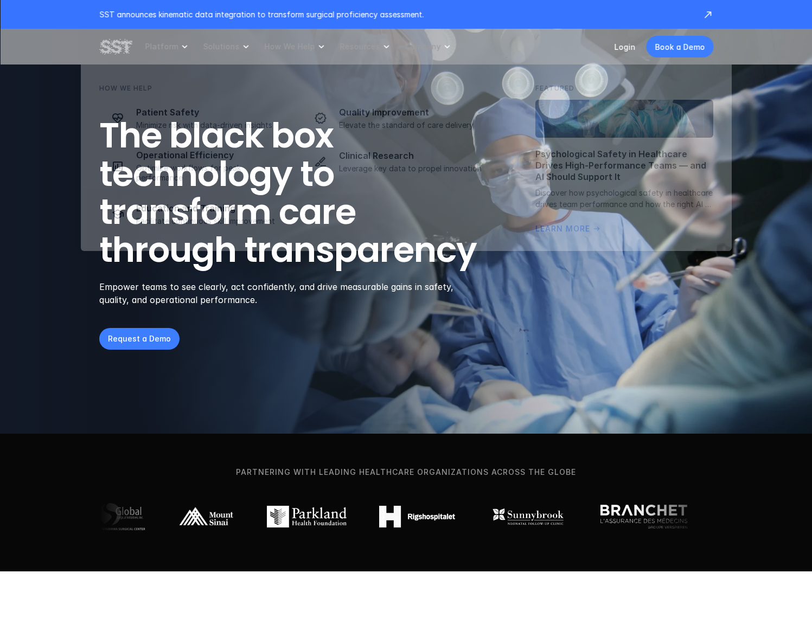 The height and width of the screenshot is (644, 812). What do you see at coordinates (406, 472) in the screenshot?
I see `p: Partnering with leading healthcare organizations across the globe` at bounding box center [406, 472].